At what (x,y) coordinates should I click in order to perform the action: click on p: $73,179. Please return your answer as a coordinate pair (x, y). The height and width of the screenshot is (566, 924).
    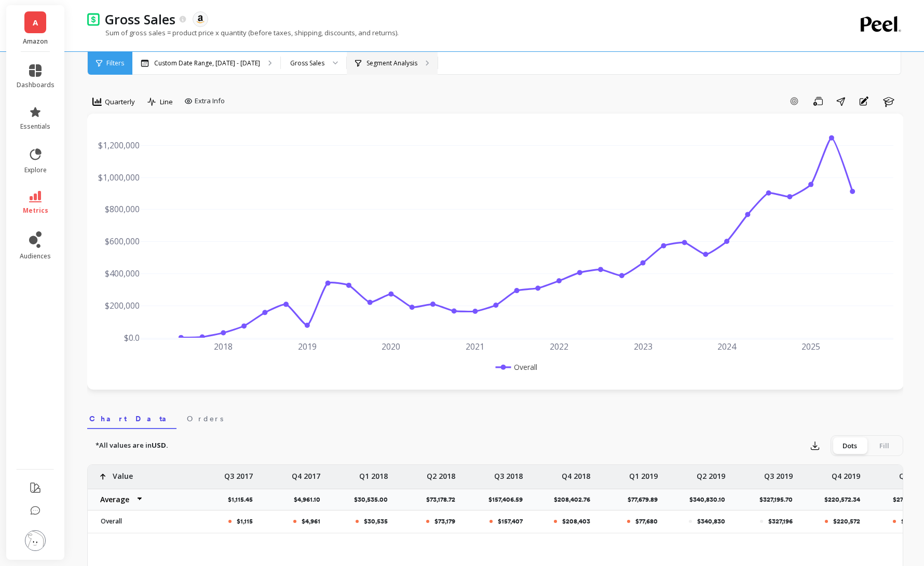
    Looking at the image, I should click on (445, 522).